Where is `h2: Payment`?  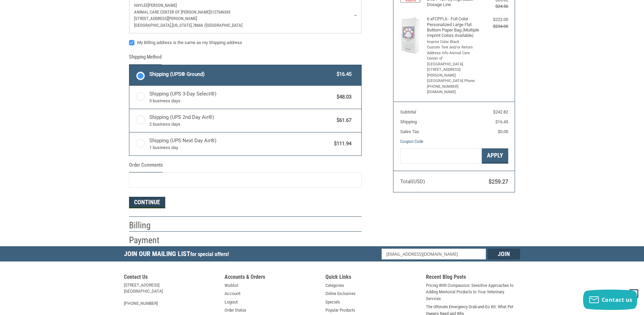
h2: Payment is located at coordinates (149, 240).